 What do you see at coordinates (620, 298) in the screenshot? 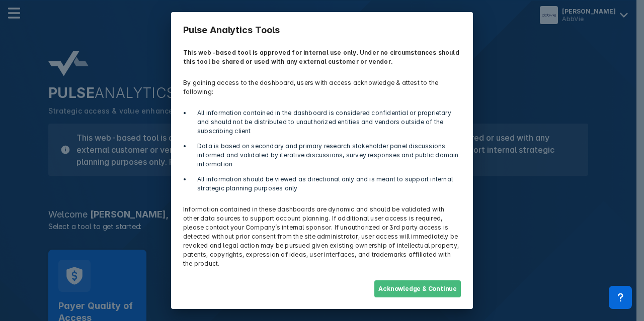
I see `div: Contact Support` at bounding box center [620, 298].